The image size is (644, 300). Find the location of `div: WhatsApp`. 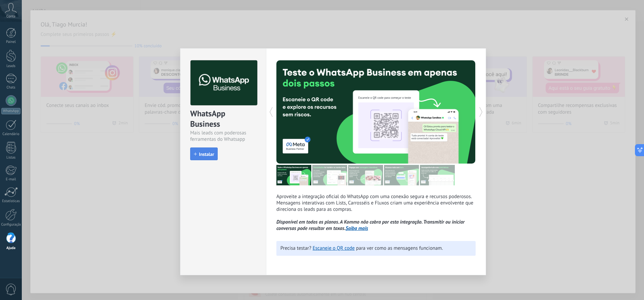

div: WhatsApp is located at coordinates (11, 111).